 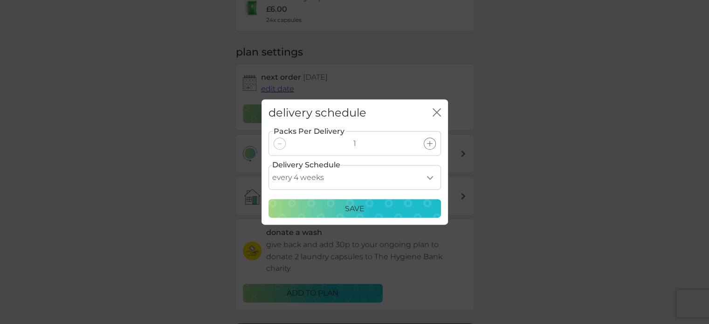 I want to click on label: Delivery Schedule, so click(x=306, y=165).